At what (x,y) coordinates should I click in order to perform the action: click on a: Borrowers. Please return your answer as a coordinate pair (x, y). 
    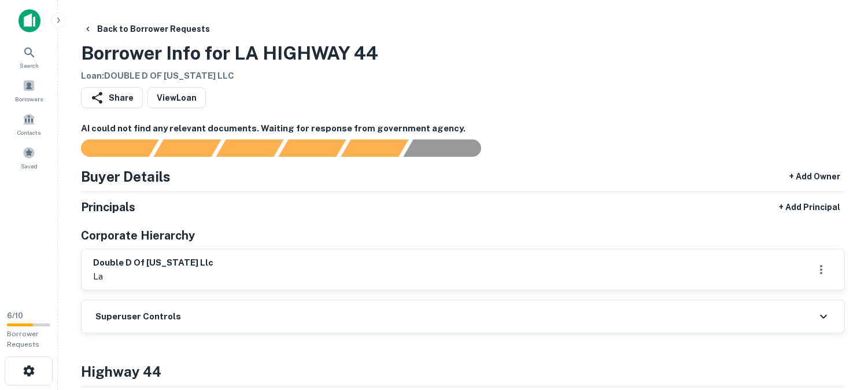
    Looking at the image, I should click on (29, 90).